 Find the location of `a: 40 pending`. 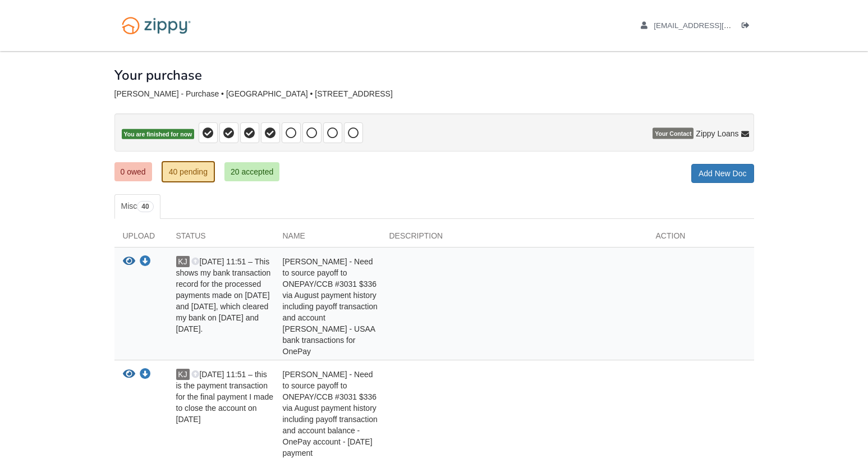

a: 40 pending is located at coordinates (188, 171).